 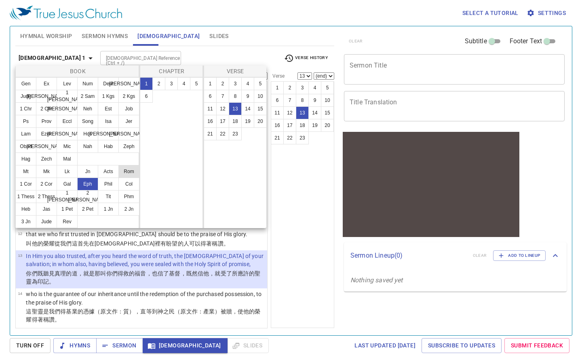 What do you see at coordinates (129, 121) in the screenshot?
I see `button: Jer` at bounding box center [129, 121].